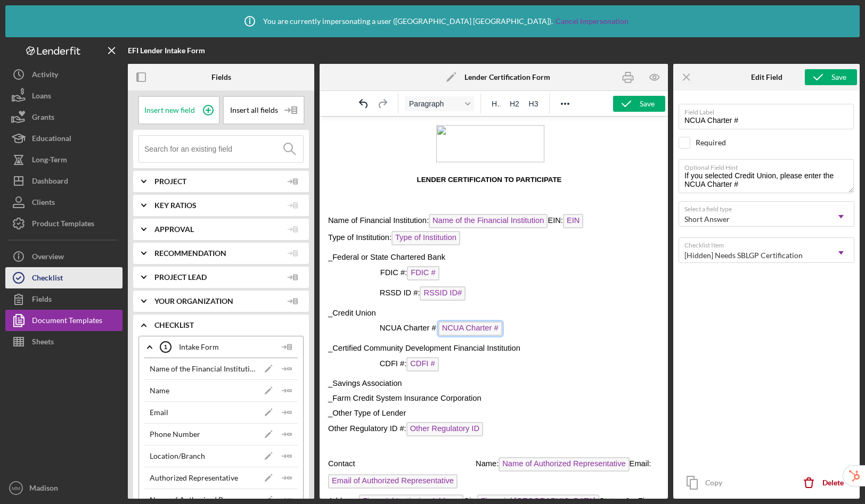  Describe the element at coordinates (64, 96) in the screenshot. I see `button: Loans` at that location.